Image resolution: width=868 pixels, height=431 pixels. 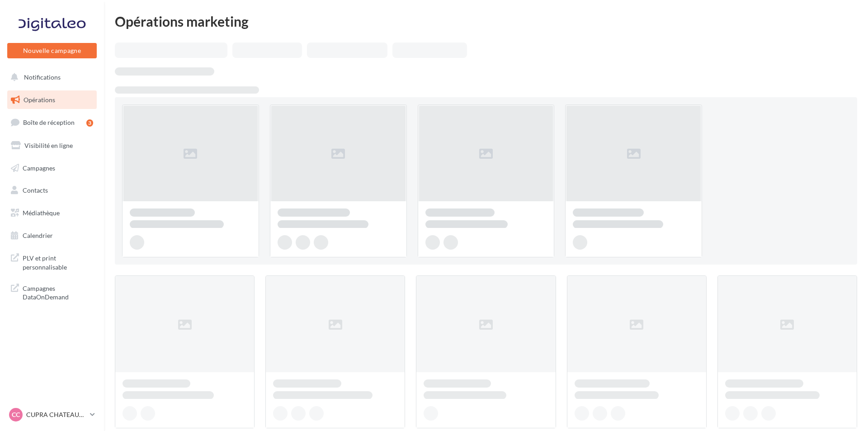 I want to click on span: CC, so click(x=16, y=414).